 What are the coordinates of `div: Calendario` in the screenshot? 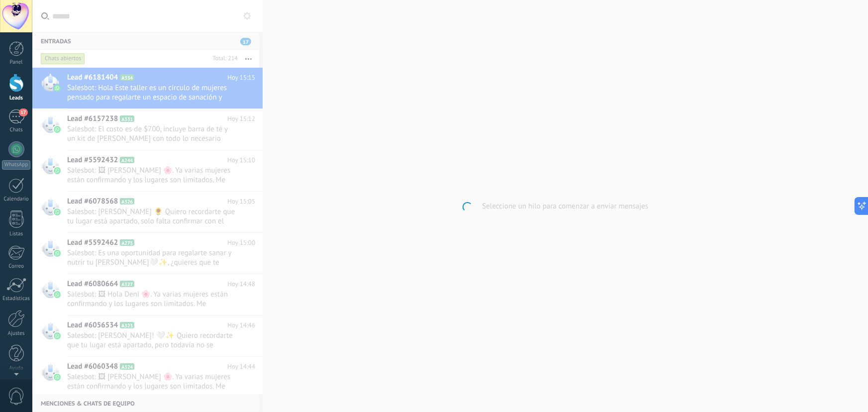 It's located at (16, 199).